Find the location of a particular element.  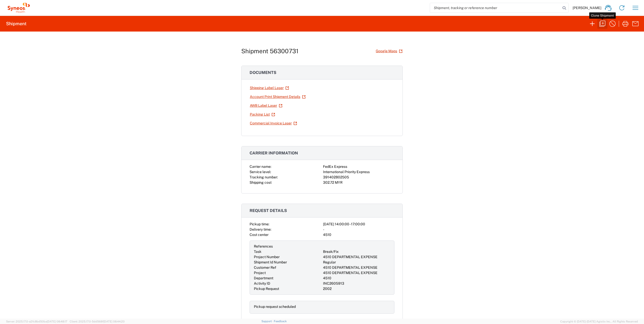

div: 391402802505 is located at coordinates (358, 177).